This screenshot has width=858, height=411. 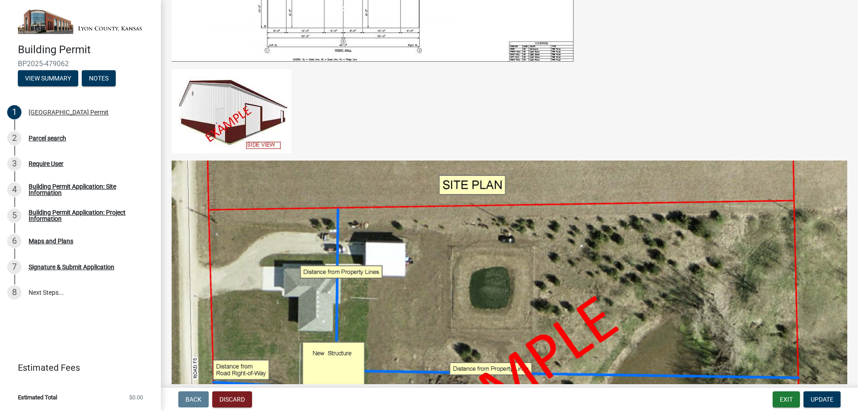 I want to click on wm-modal-confirm: Notes, so click(x=99, y=79).